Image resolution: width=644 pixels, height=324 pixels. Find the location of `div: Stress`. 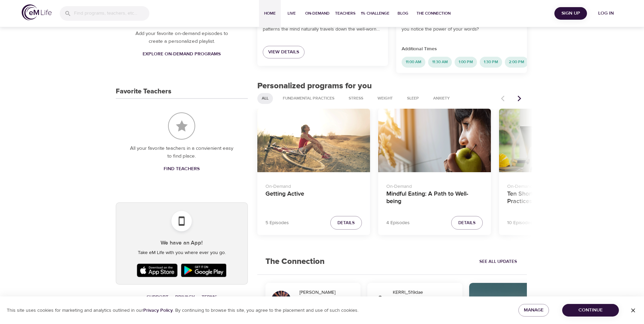

div: Stress is located at coordinates (356, 99).